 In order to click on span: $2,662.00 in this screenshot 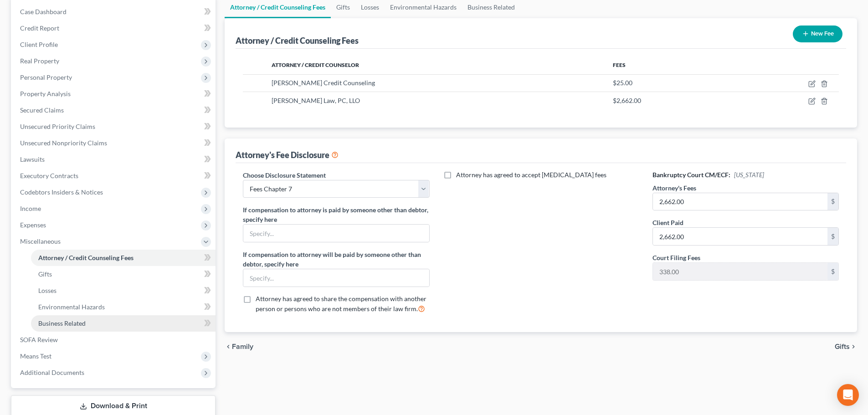, I will do `click(627, 100)`.